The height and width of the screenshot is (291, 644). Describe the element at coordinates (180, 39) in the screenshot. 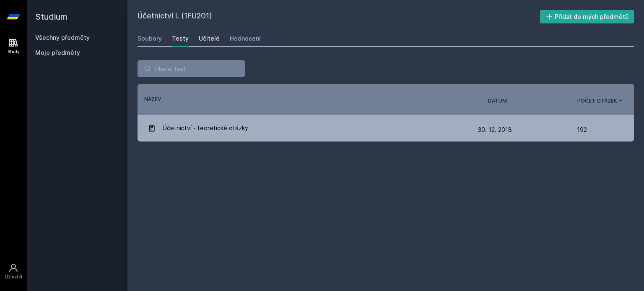

I see `a: Testy` at that location.